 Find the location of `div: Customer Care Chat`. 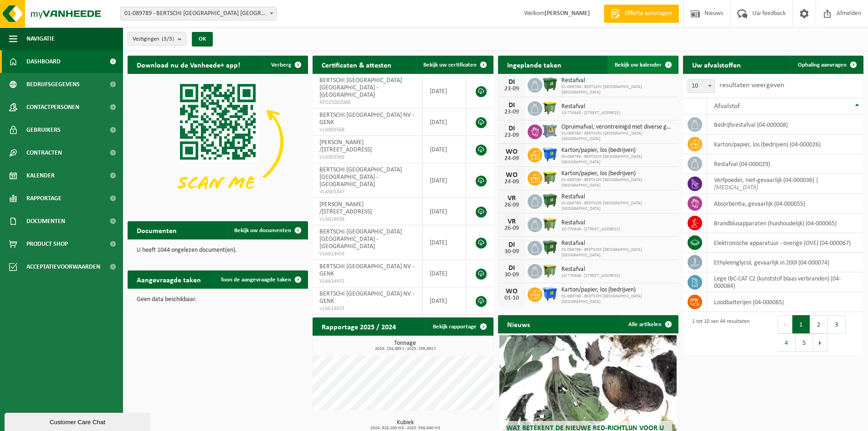

div: Customer Care Chat is located at coordinates (73, 11).